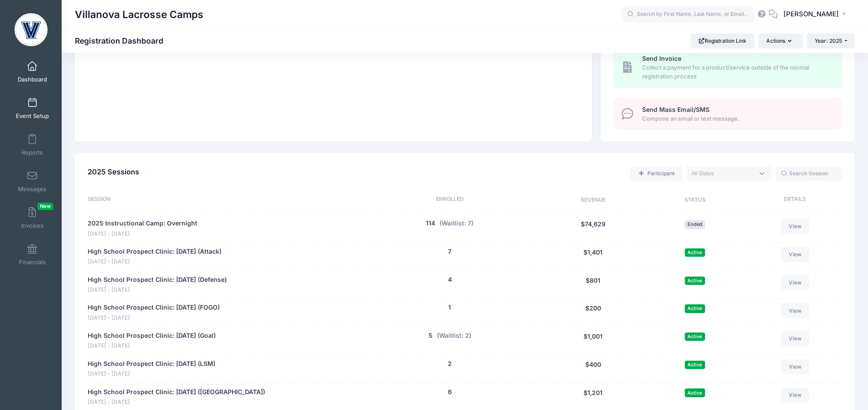 This screenshot has height=410, width=868. What do you see at coordinates (737, 72) in the screenshot?
I see `span: Collect a payment for a product/service outside of the normal registration process` at bounding box center [737, 72].